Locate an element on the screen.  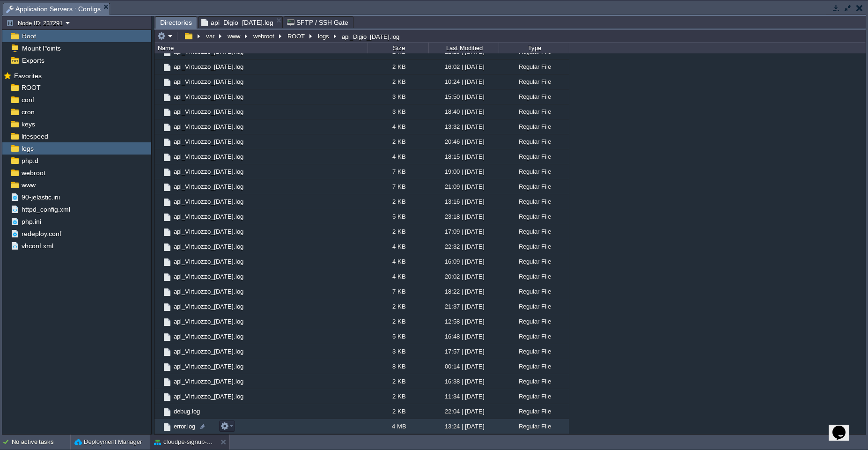
div: 3 KB is located at coordinates (398, 351).